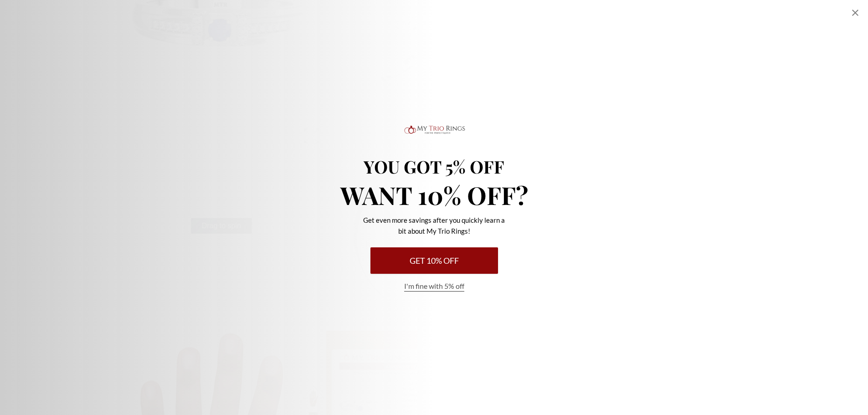  I want to click on img: Logo, so click(435, 130).